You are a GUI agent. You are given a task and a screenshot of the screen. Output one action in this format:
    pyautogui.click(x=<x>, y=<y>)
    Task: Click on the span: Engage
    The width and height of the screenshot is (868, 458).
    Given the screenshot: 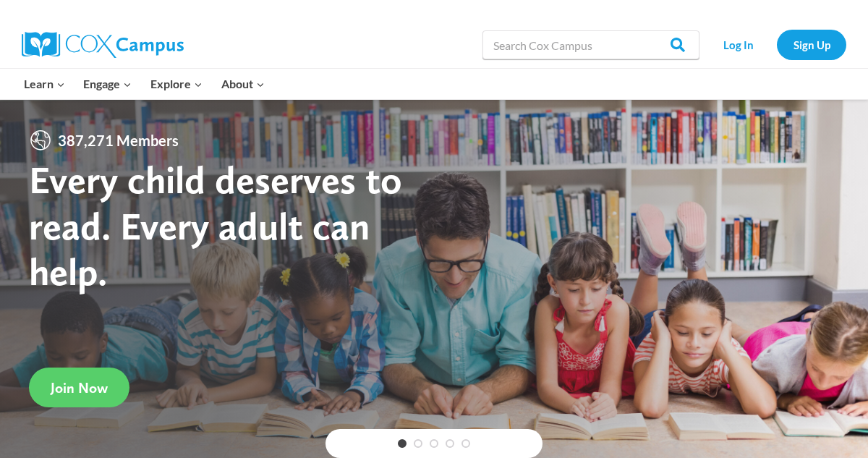 What is the action you would take?
    pyautogui.click(x=107, y=84)
    